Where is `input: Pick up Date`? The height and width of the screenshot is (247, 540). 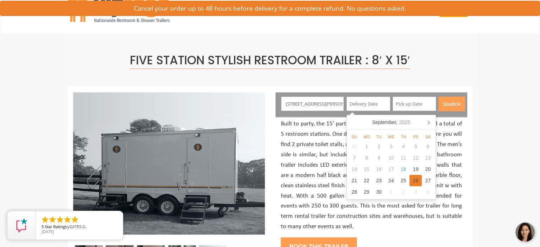
input: Pick up Date is located at coordinates (414, 104).